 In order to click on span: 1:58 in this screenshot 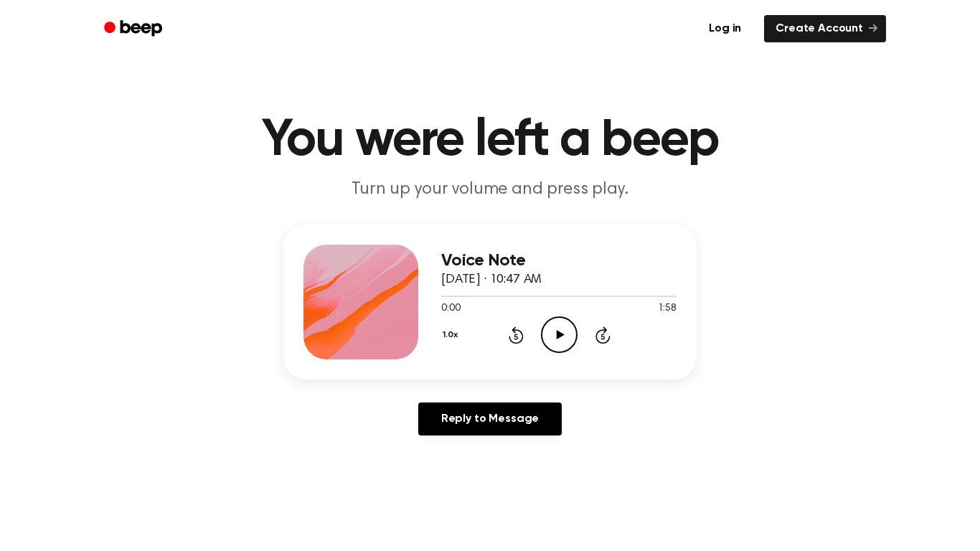, I will do `click(668, 308)`.